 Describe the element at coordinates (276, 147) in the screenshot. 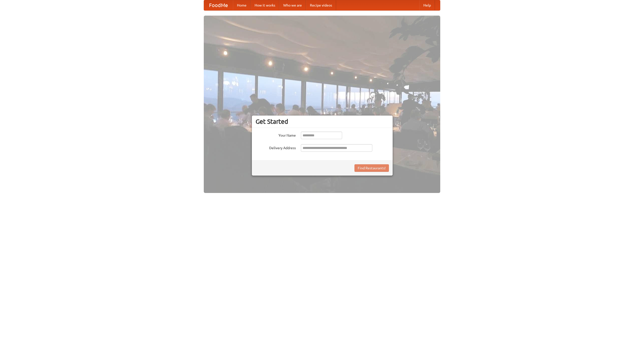

I see `label: Delivery Address` at that location.